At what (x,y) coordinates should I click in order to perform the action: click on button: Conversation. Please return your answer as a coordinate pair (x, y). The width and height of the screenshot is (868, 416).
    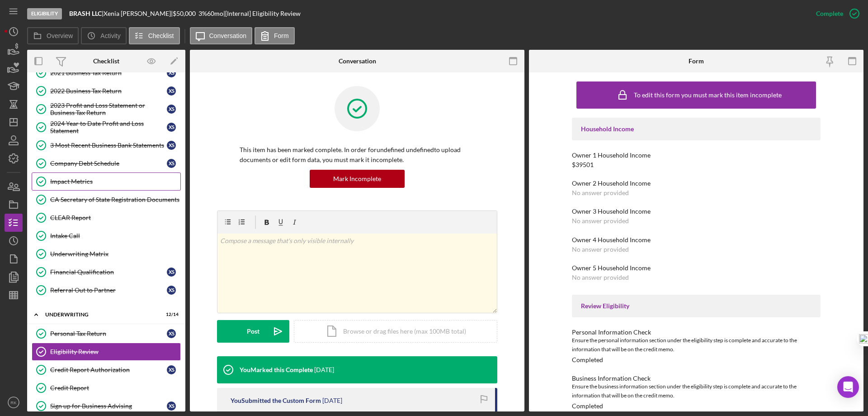
    Looking at the image, I should click on (221, 36).